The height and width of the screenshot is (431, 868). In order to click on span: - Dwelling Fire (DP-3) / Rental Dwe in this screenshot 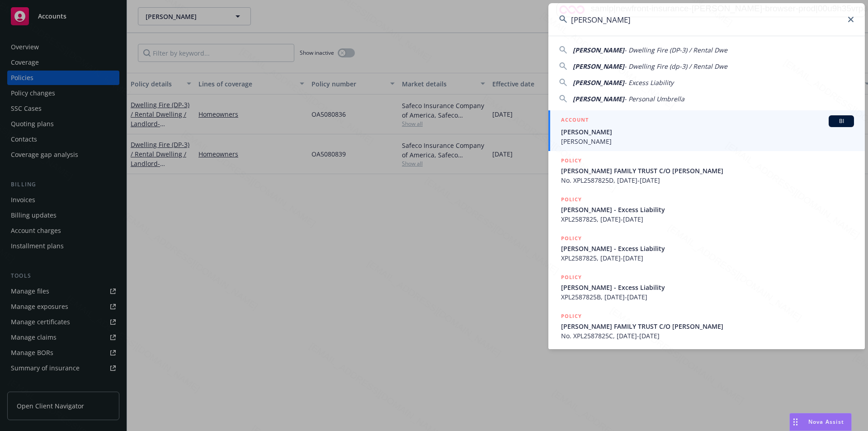, I will do `click(676, 50)`.